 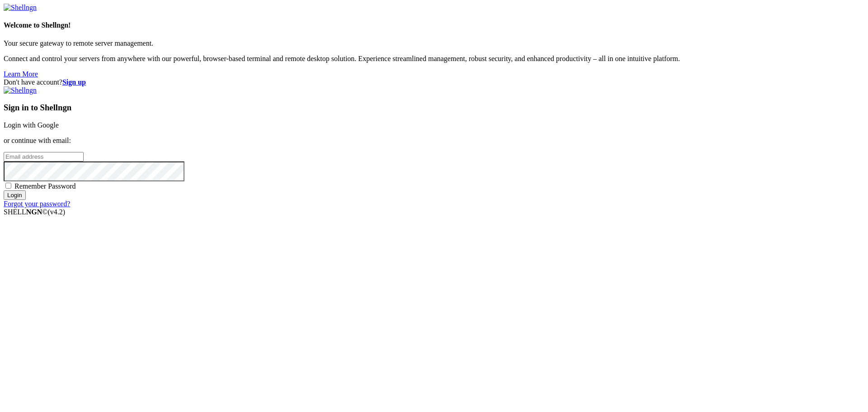 What do you see at coordinates (434, 108) in the screenshot?
I see `h3: Sign in to Shellngn` at bounding box center [434, 108].